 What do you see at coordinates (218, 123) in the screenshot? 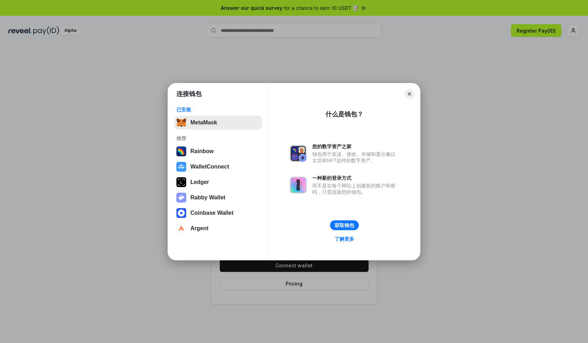
I see `button: MetaMask` at bounding box center [218, 123].